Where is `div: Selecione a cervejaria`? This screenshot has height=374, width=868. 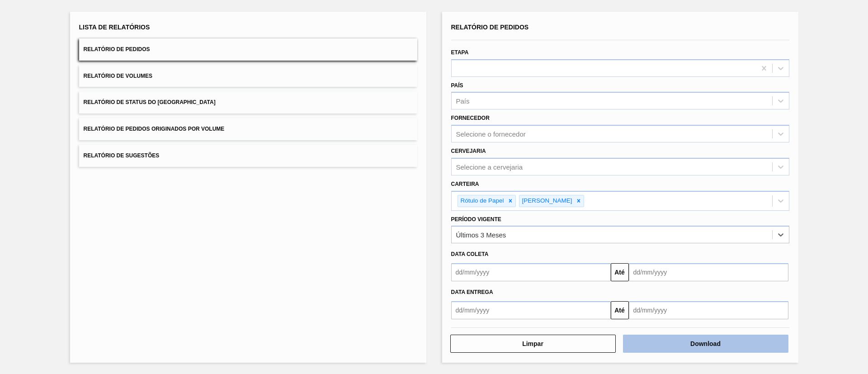
div: Selecione a cervejaria is located at coordinates (490, 166).